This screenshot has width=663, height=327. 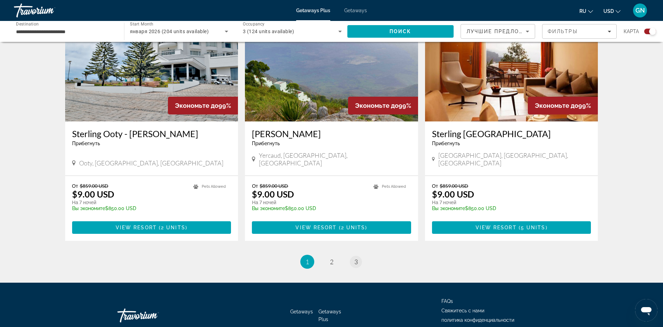 What do you see at coordinates (533, 227) in the screenshot?
I see `span: 5 units` at bounding box center [533, 227].